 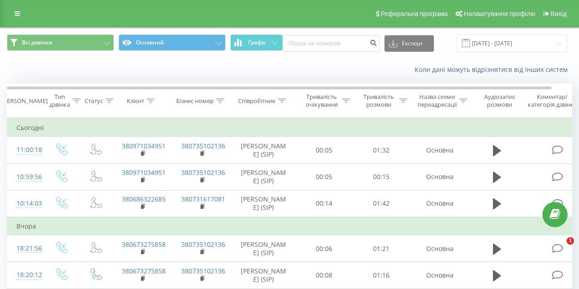 I want to click on button: Графік, so click(x=256, y=43).